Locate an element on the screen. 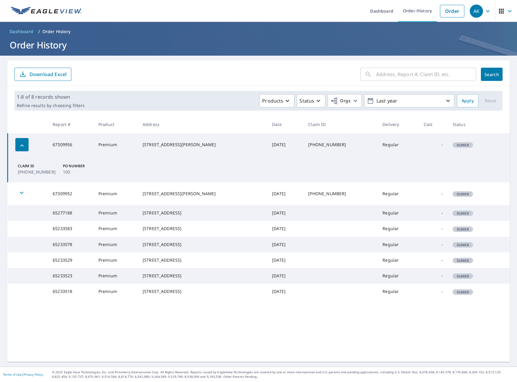 Image resolution: width=517 pixels, height=382 pixels. p: Download Excel is located at coordinates (48, 74).